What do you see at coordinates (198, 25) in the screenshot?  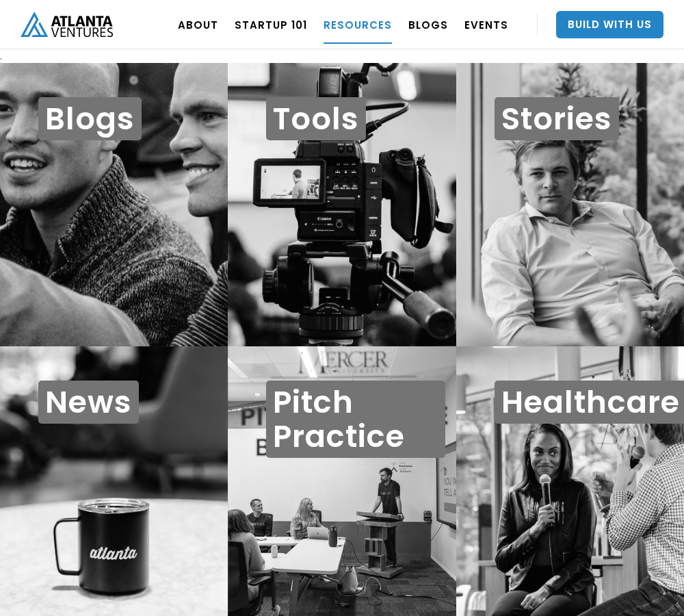 I see `a: ABOUT` at bounding box center [198, 25].